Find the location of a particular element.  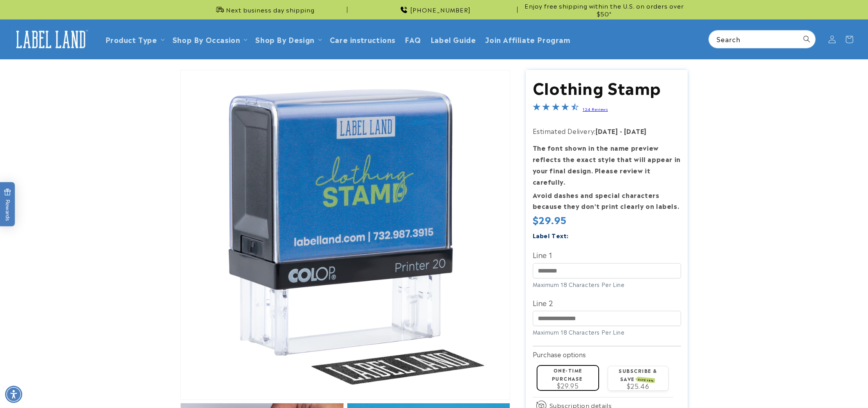

a: 124 Reviews - open in a new tab is located at coordinates (595, 109).